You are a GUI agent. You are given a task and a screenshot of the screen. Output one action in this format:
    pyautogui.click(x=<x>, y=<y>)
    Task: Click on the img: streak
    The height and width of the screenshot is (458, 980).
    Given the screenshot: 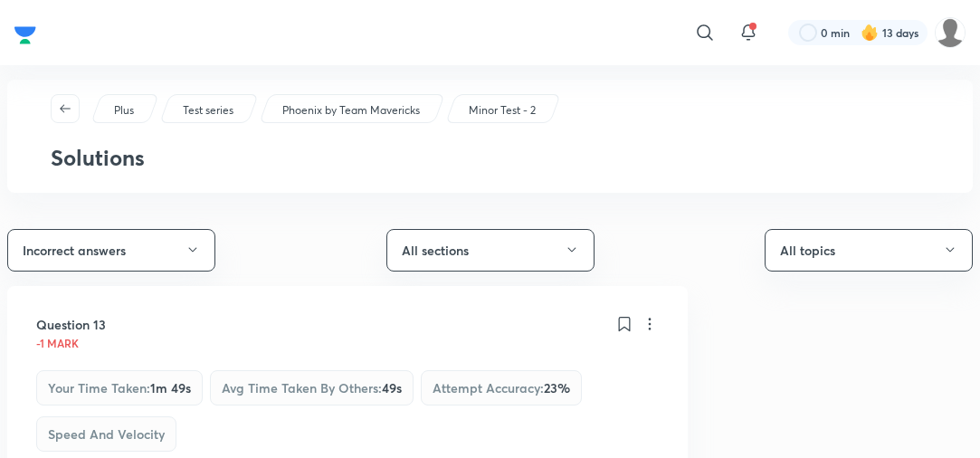 What is the action you would take?
    pyautogui.click(x=870, y=33)
    